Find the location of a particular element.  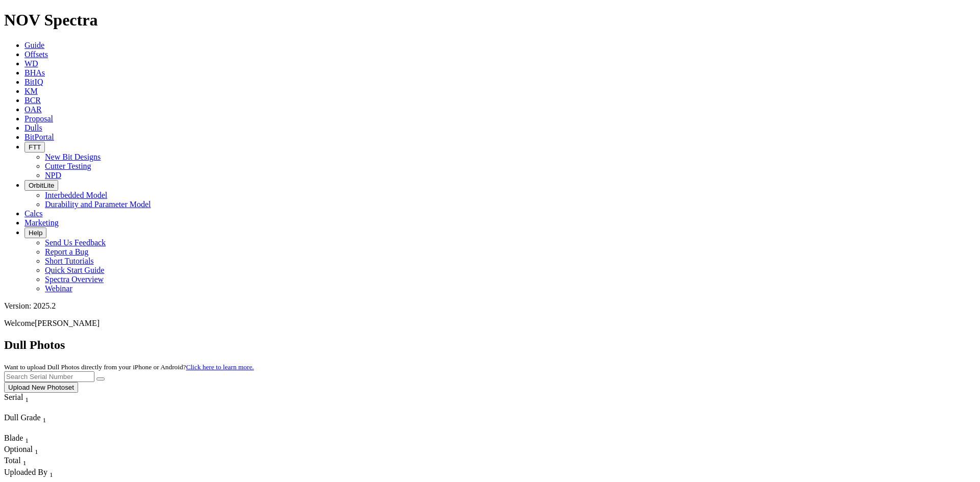

a: KM is located at coordinates (31, 91).